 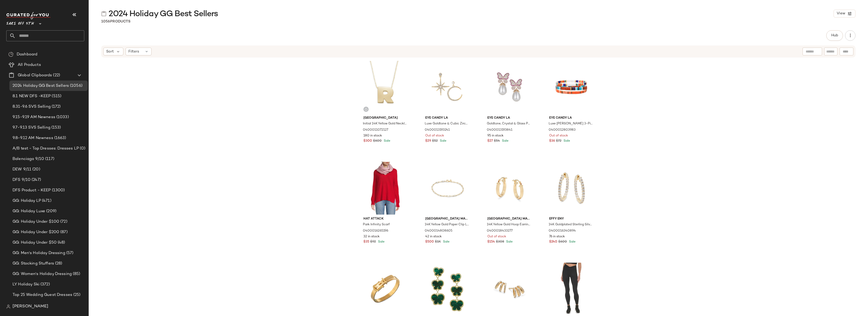 I want to click on span: (0), so click(x=82, y=148).